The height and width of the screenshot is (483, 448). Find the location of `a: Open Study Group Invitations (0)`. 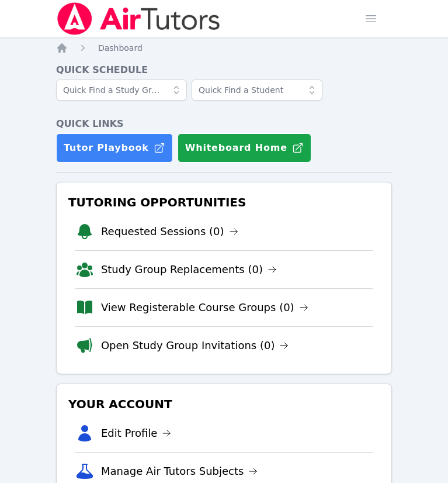

a: Open Study Group Invitations (0) is located at coordinates (196, 346).